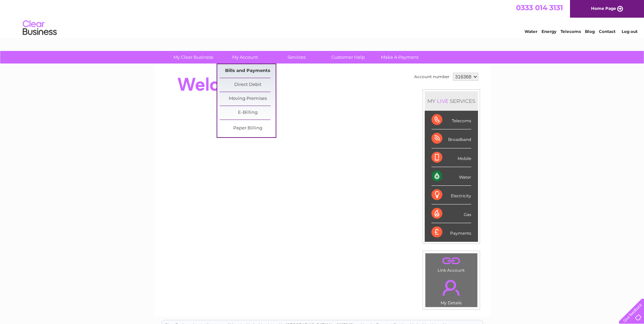 Image resolution: width=644 pixels, height=324 pixels. Describe the element at coordinates (539, 7) in the screenshot. I see `span: 0333 014 3131` at that location.